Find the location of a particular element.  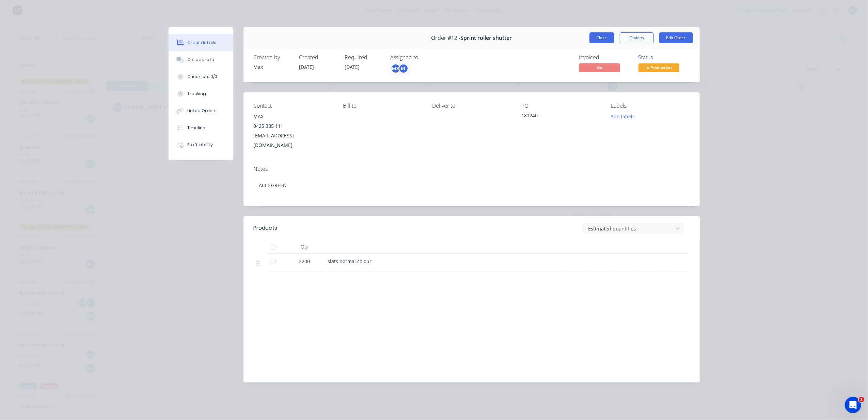

button: Options is located at coordinates (637, 38).